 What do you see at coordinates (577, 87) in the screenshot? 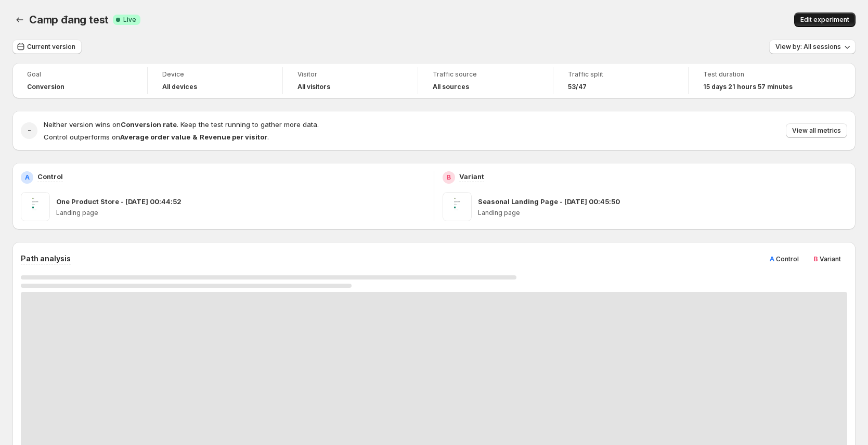
I see `span: 53/47` at bounding box center [577, 87].